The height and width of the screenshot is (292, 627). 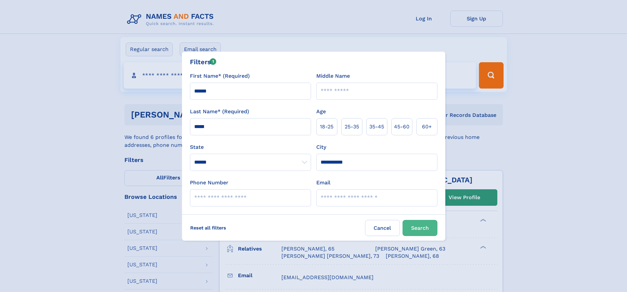 What do you see at coordinates (209, 183) in the screenshot?
I see `label: Phone Number` at bounding box center [209, 183].